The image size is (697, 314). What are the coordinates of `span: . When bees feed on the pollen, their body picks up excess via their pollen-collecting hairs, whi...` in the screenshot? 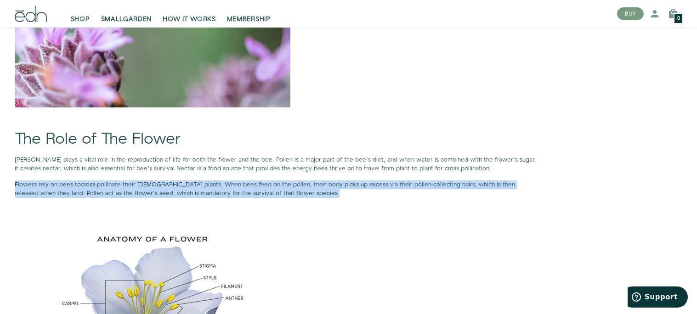 It's located at (265, 189).